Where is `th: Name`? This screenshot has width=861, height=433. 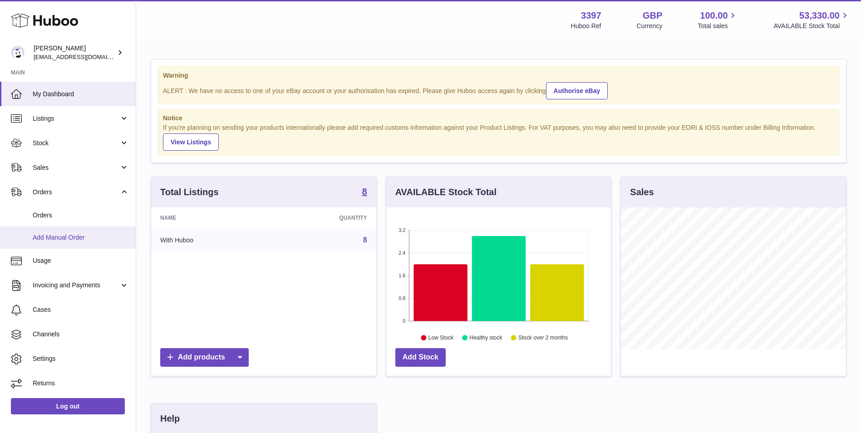 th: Name is located at coordinates (210, 218).